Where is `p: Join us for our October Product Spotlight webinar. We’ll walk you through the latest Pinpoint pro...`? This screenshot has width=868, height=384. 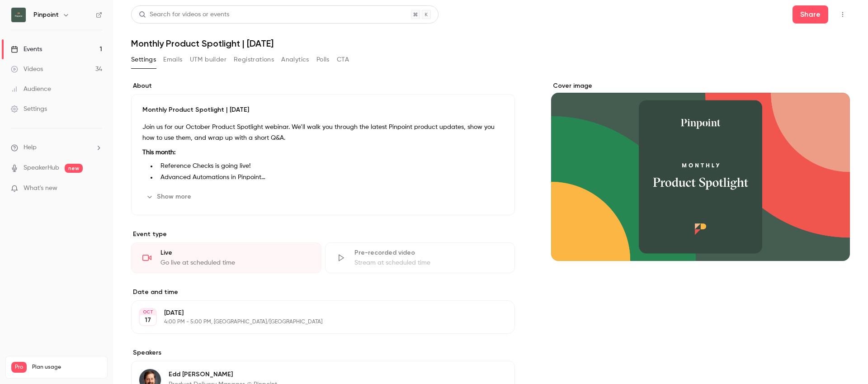
p: Join us for our October Product Spotlight webinar. We’ll walk you through the latest Pinpoint pro... is located at coordinates (323, 133).